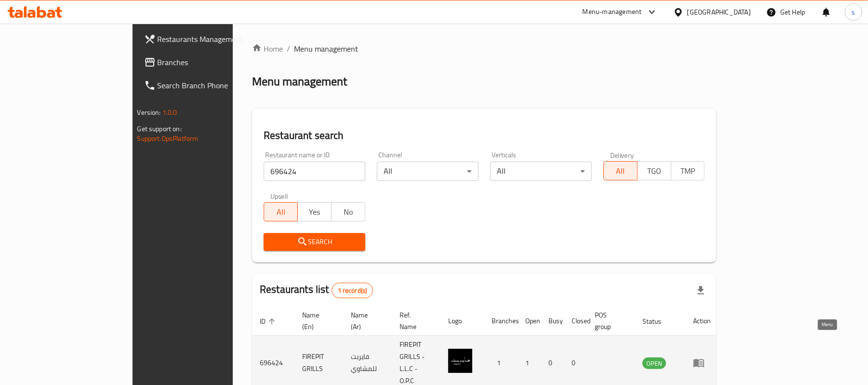  I want to click on span: Status, so click(658, 321).